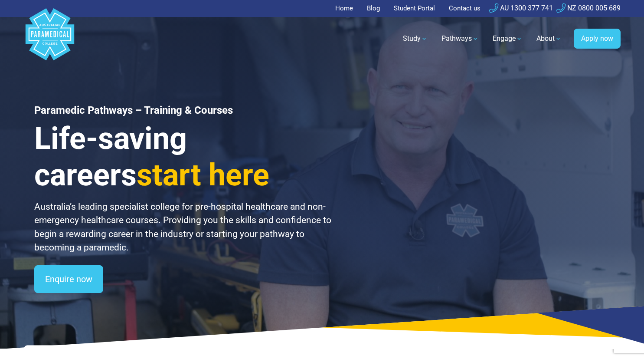 This screenshot has height=359, width=644. What do you see at coordinates (50, 39) in the screenshot?
I see `a: Australian Paramedical College` at bounding box center [50, 39].